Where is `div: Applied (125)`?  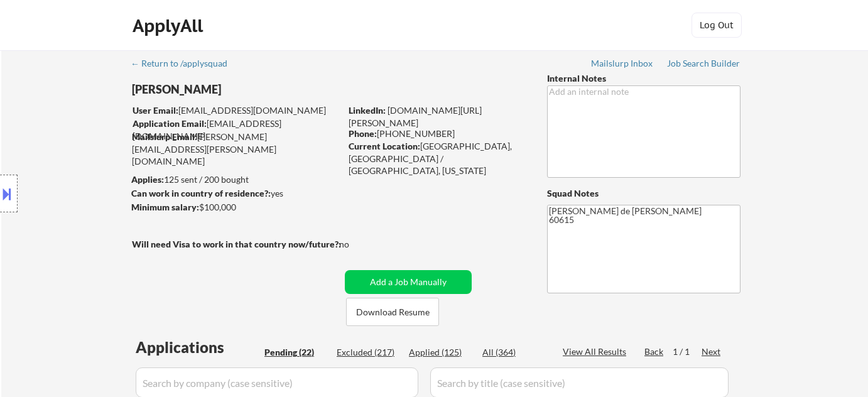
div: Applied (125) is located at coordinates (441, 353).